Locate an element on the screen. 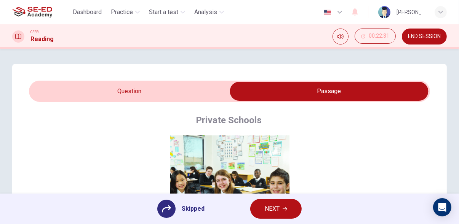 The image size is (459, 224). span: Practice is located at coordinates (122, 12).